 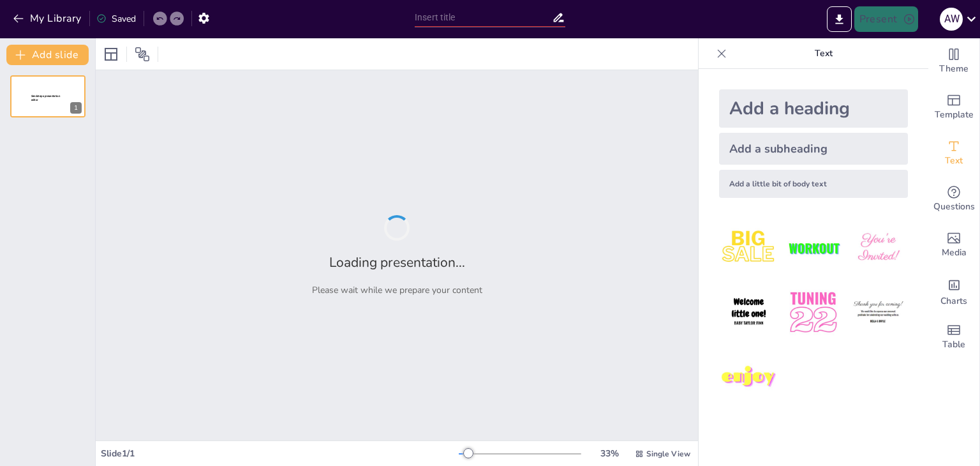 What do you see at coordinates (483, 17) in the screenshot?
I see `input: Insert title` at bounding box center [483, 17].